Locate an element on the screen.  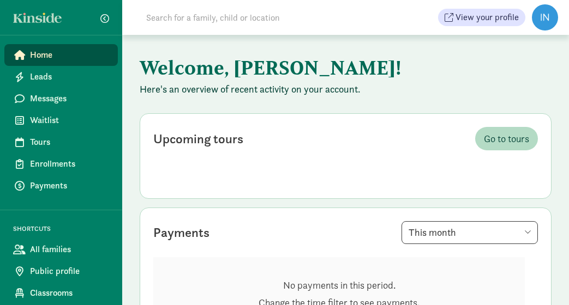
div: Payments is located at coordinates (181, 233).